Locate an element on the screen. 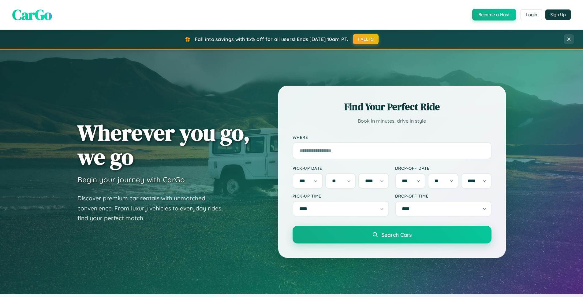 The height and width of the screenshot is (297, 583). label: Where is located at coordinates (392, 137).